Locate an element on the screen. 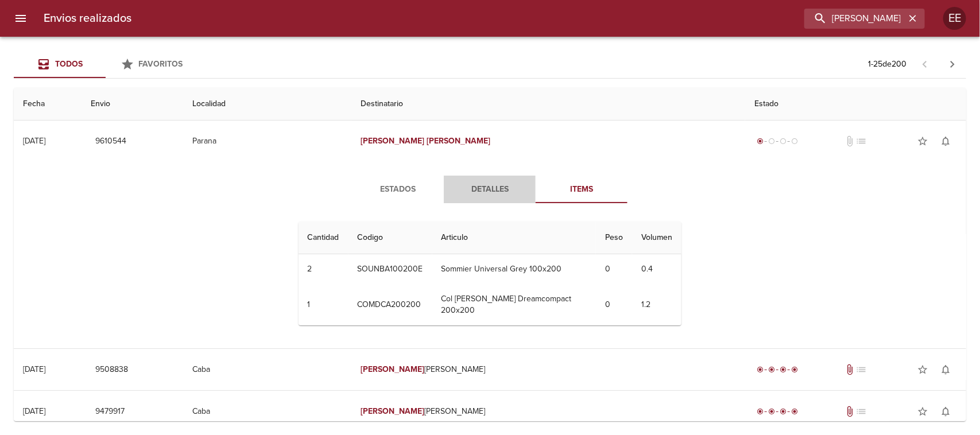 Image resolution: width=980 pixels, height=435 pixels. h6: Envios realizados is located at coordinates (87, 19).